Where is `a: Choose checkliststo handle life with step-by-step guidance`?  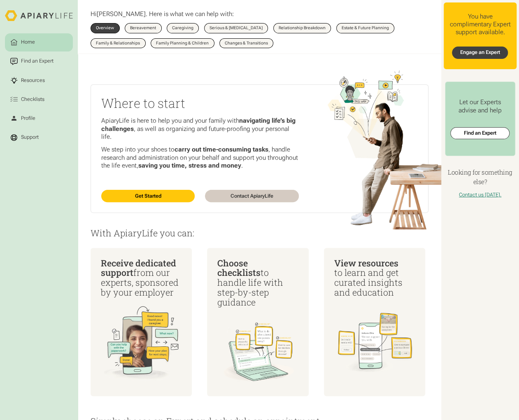 a: Choose checkliststo handle life with step-by-step guidance is located at coordinates (257, 322).